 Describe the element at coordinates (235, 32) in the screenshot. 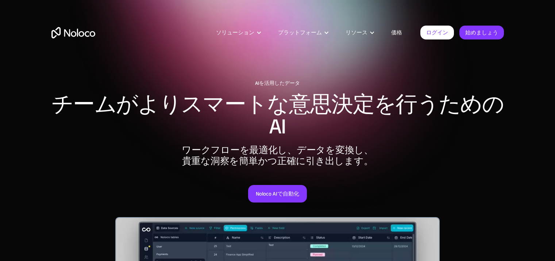

I see `font: ソリューション` at that location.